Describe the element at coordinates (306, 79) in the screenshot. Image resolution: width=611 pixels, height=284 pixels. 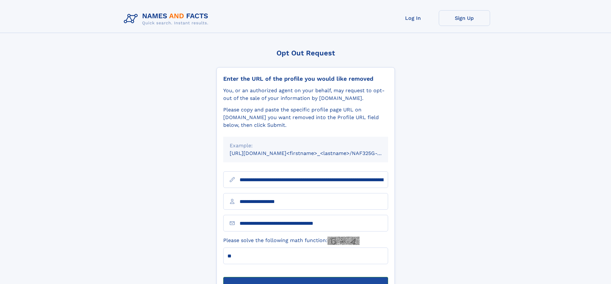
I see `div: Enter the URL of the profile you would like removed` at that location.